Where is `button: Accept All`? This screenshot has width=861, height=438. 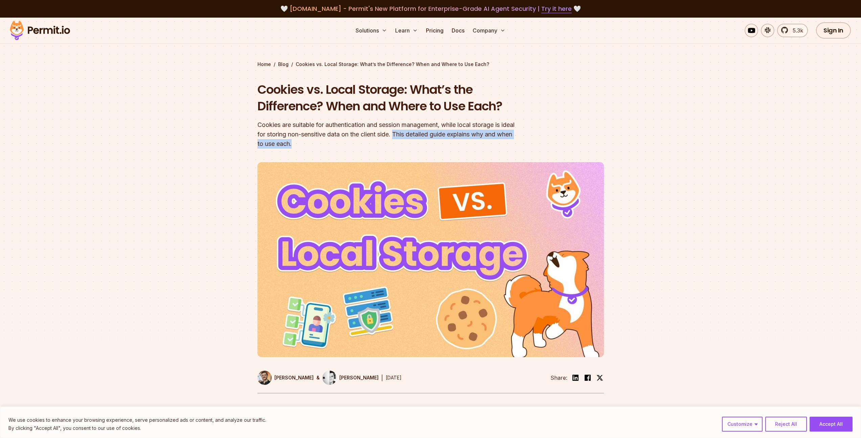
button: Accept All is located at coordinates (831, 424).